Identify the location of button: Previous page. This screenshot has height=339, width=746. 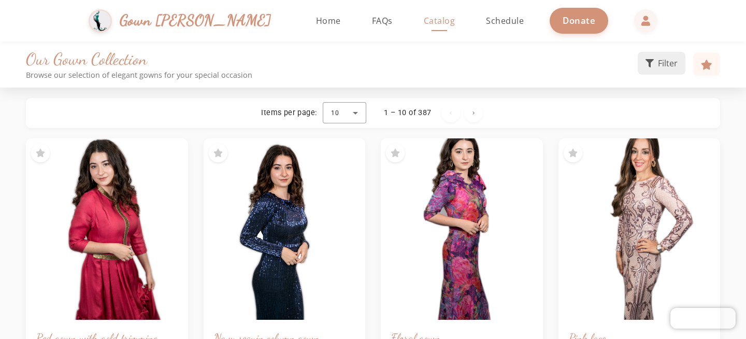
(451, 113).